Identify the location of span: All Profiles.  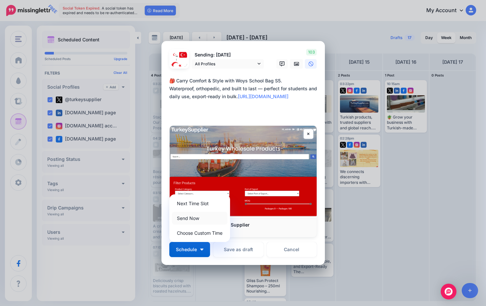
(225, 64).